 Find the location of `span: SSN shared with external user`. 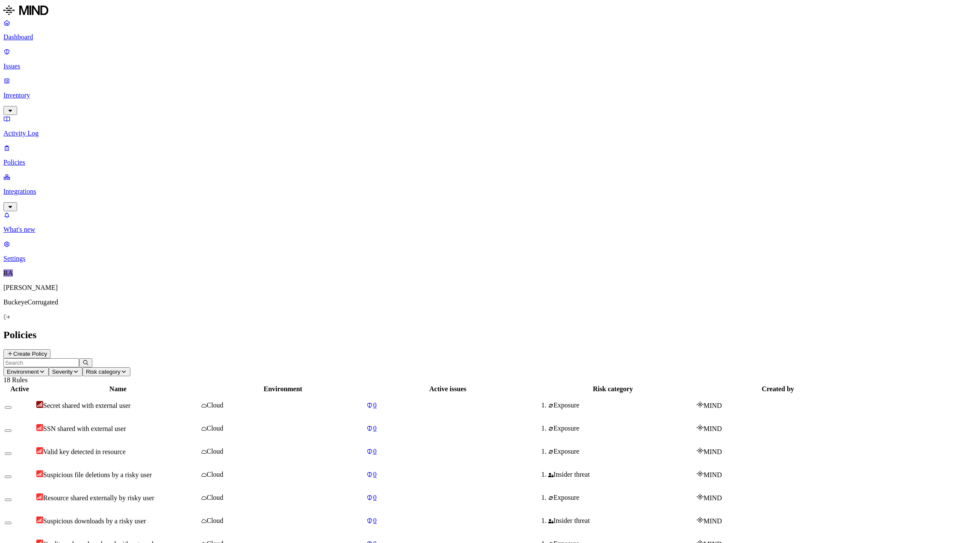

span: SSN shared with external user is located at coordinates (85, 429).